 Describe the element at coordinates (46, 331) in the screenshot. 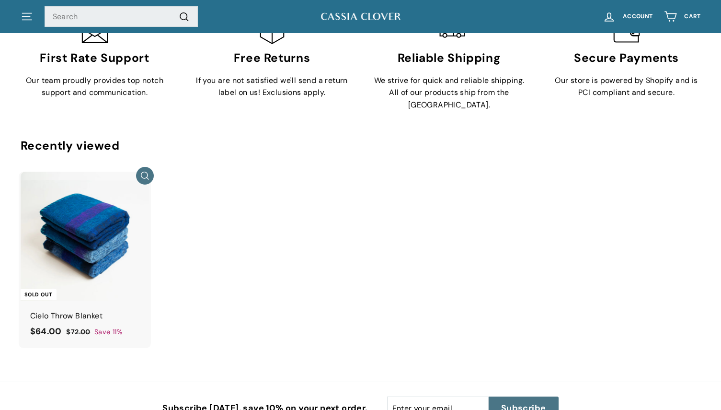

I see `span: $64.00` at that location.